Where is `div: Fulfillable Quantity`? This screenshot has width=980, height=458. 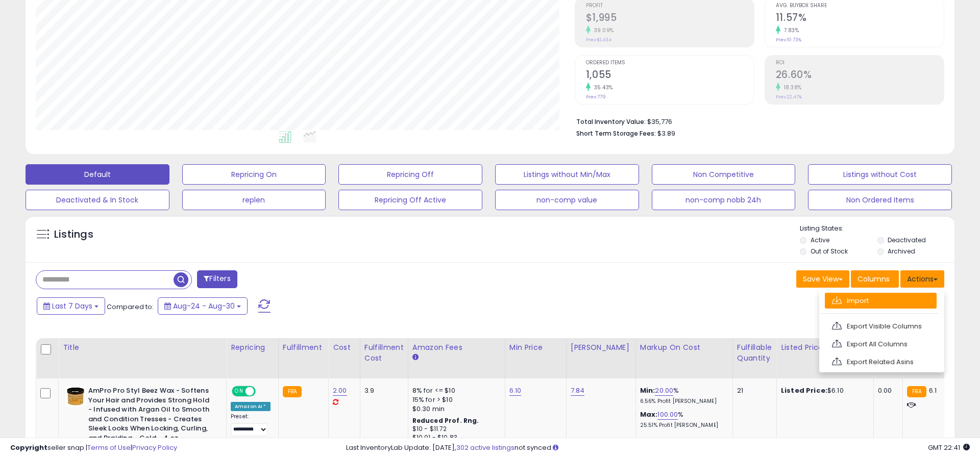
div: Fulfillable Quantity is located at coordinates (754, 353).